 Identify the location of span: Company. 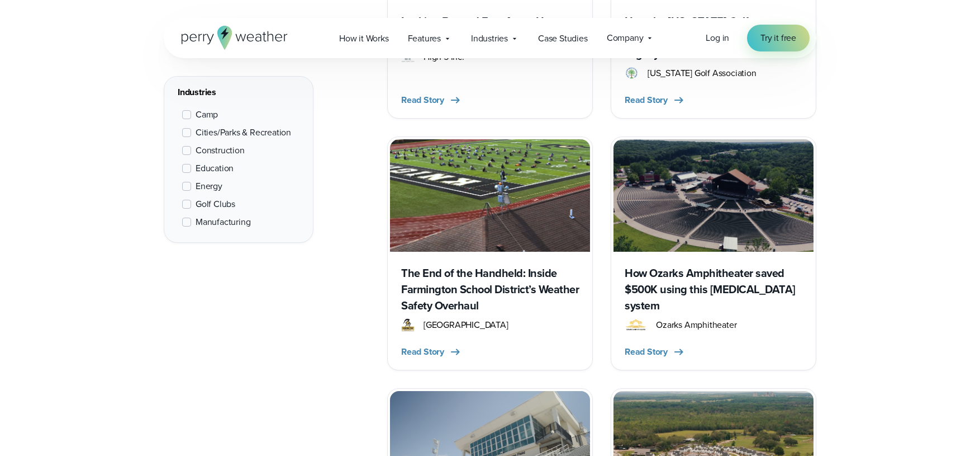
(625, 38).